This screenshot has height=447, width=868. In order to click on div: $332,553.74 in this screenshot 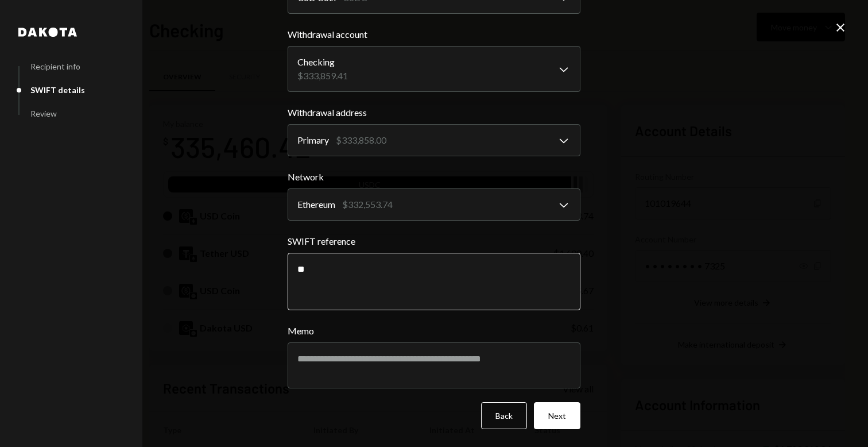, I will do `click(367, 204)`.